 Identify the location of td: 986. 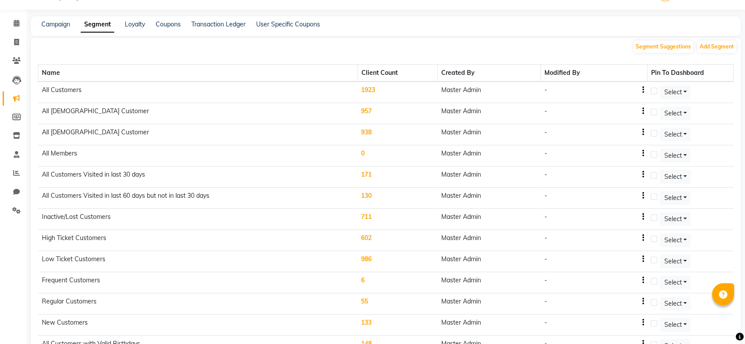
(397, 262).